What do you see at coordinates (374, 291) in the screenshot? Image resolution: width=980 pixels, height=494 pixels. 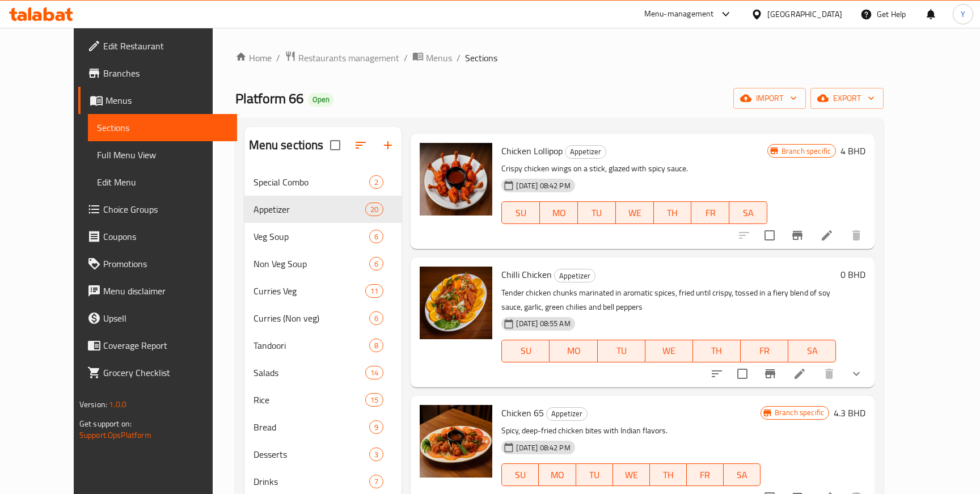 I see `span: 11` at bounding box center [374, 291].